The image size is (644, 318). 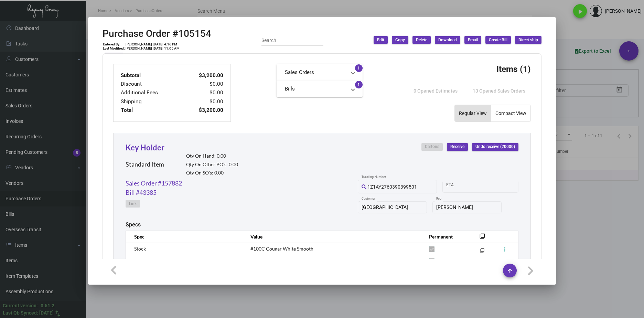 What do you see at coordinates (20, 306) in the screenshot?
I see `div: Current version:` at bounding box center [20, 306].